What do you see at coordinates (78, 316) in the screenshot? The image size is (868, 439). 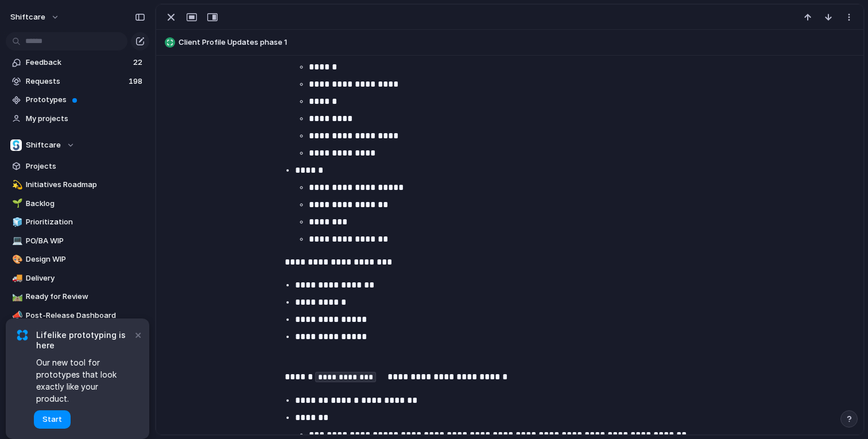 I see `div: 📣Post-Release Dashboard` at bounding box center [78, 316].